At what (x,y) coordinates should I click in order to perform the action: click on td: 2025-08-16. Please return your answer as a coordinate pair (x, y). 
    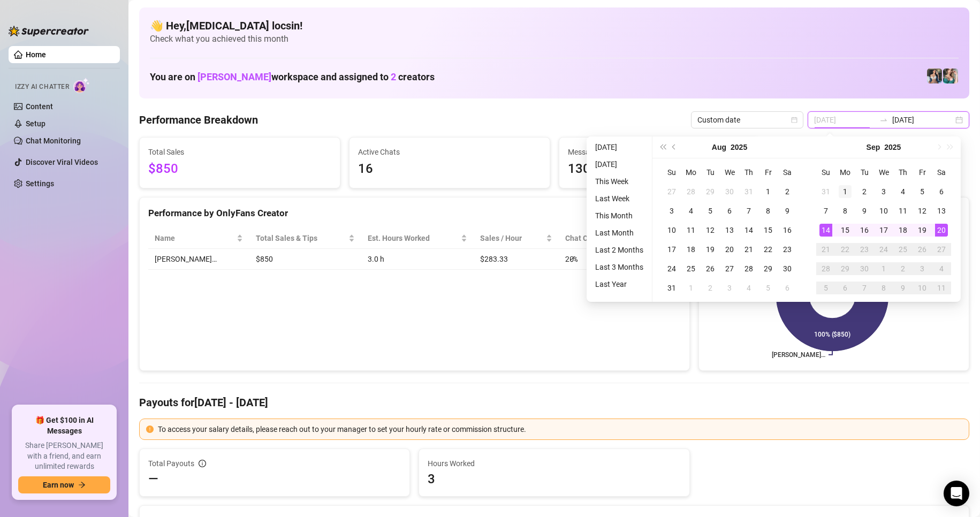
    Looking at the image, I should click on (787, 230).